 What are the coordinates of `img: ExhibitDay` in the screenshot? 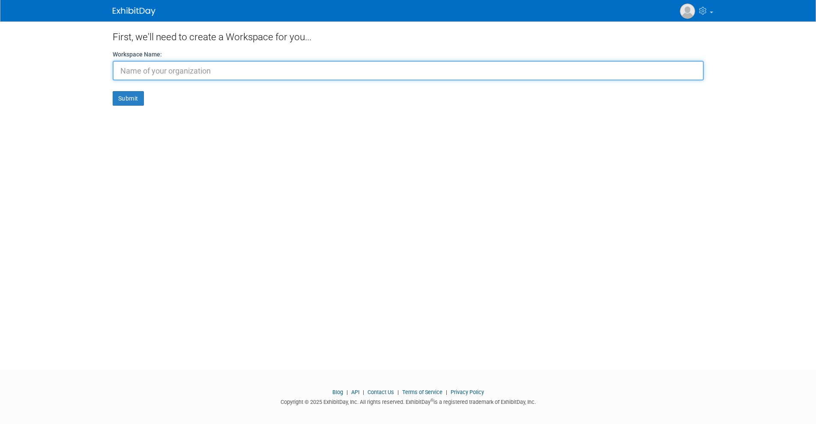 It's located at (134, 12).